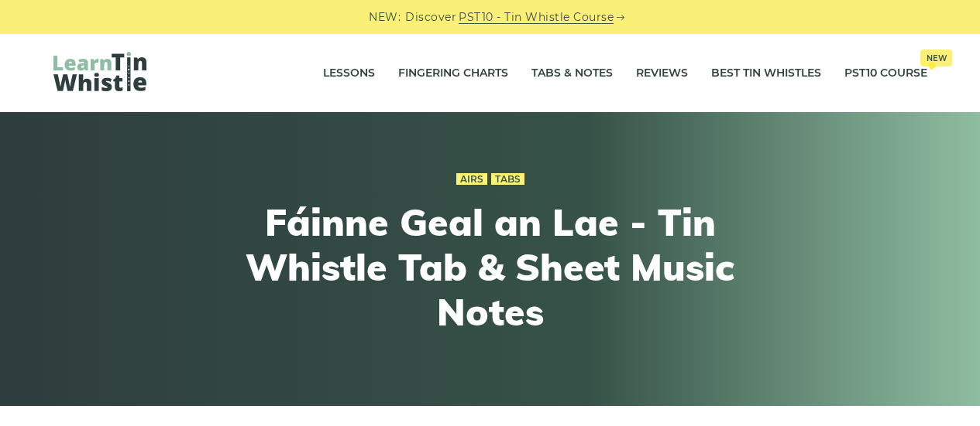 Image resolution: width=980 pixels, height=426 pixels. Describe the element at coordinates (885, 74) in the screenshot. I see `a: PST10 CourseNew` at that location.